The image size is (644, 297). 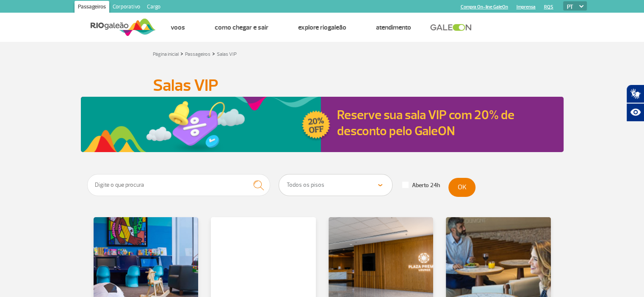 I want to click on button: Abrir recursos assistivos., so click(x=635, y=112).